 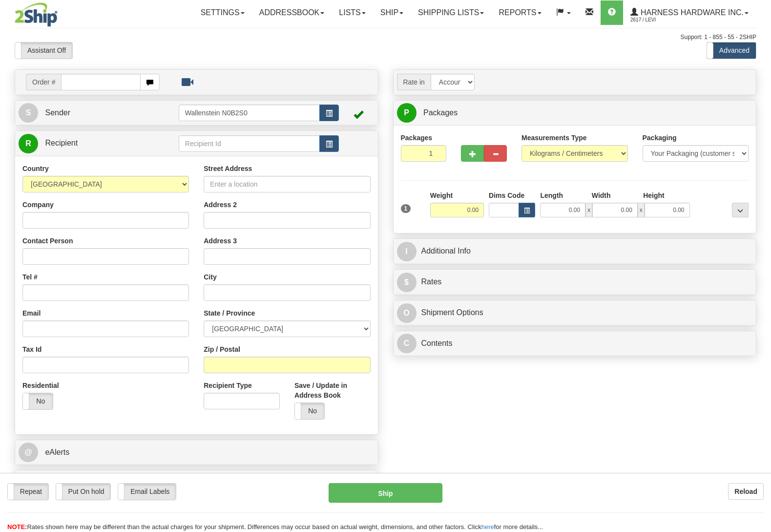 What do you see at coordinates (223, 13) in the screenshot?
I see `a: Settings` at bounding box center [223, 13].